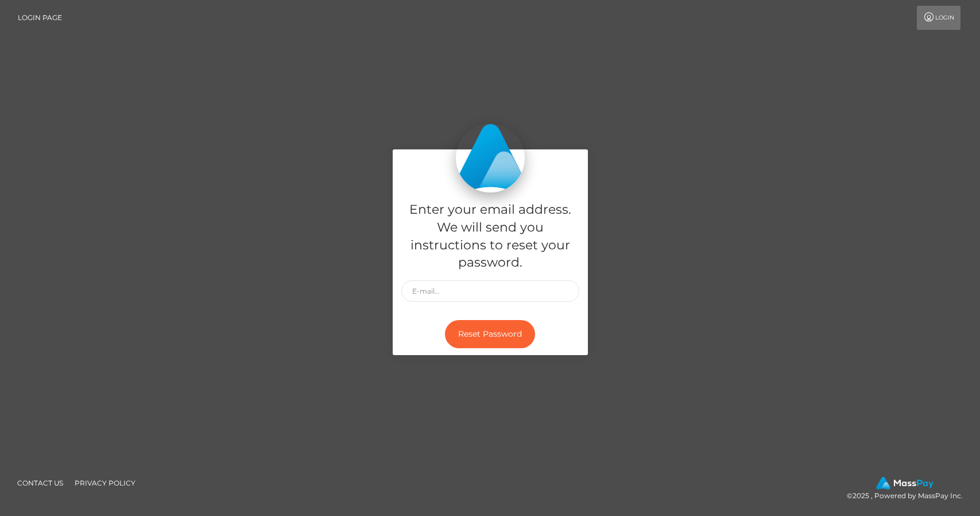 This screenshot has width=980, height=516. Describe the element at coordinates (491, 236) in the screenshot. I see `h5: Enter your email address. We will send you instructions to reset your password.` at that location.